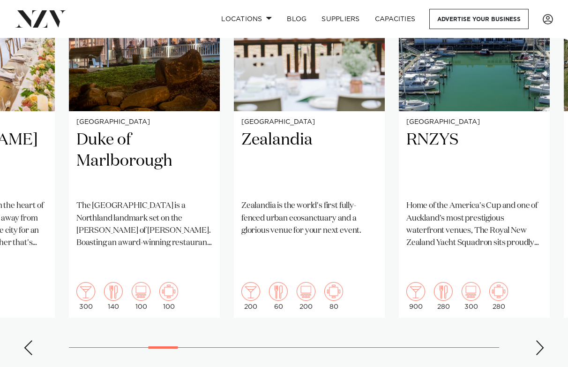  I want to click on a: Locations, so click(247, 19).